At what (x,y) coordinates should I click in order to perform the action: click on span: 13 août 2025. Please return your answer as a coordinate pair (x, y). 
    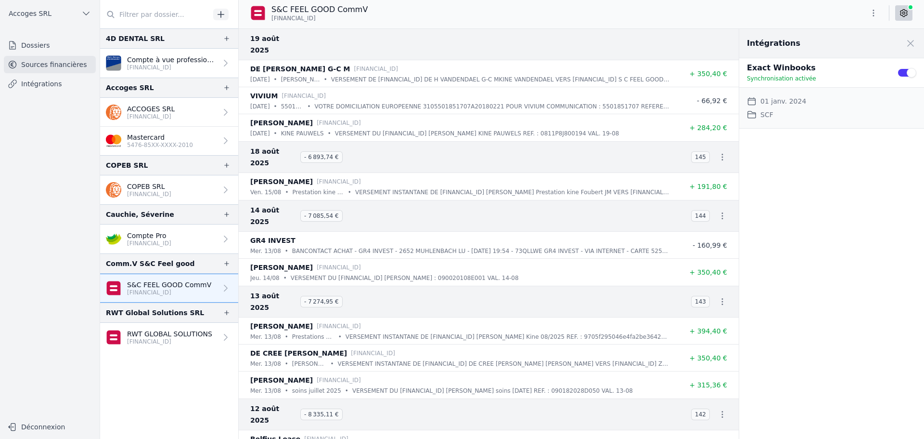
    Looking at the image, I should click on (273, 301).